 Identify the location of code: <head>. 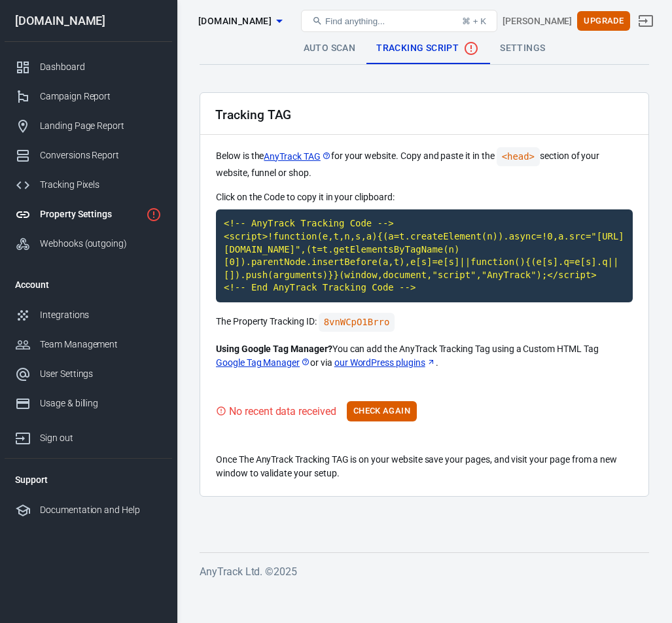
(518, 156).